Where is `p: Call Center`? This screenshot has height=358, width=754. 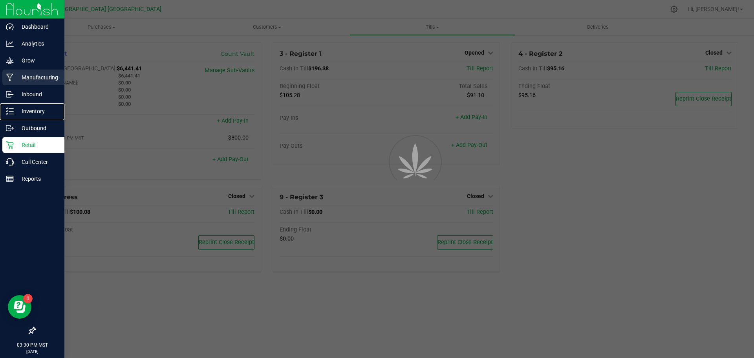 p: Call Center is located at coordinates (37, 162).